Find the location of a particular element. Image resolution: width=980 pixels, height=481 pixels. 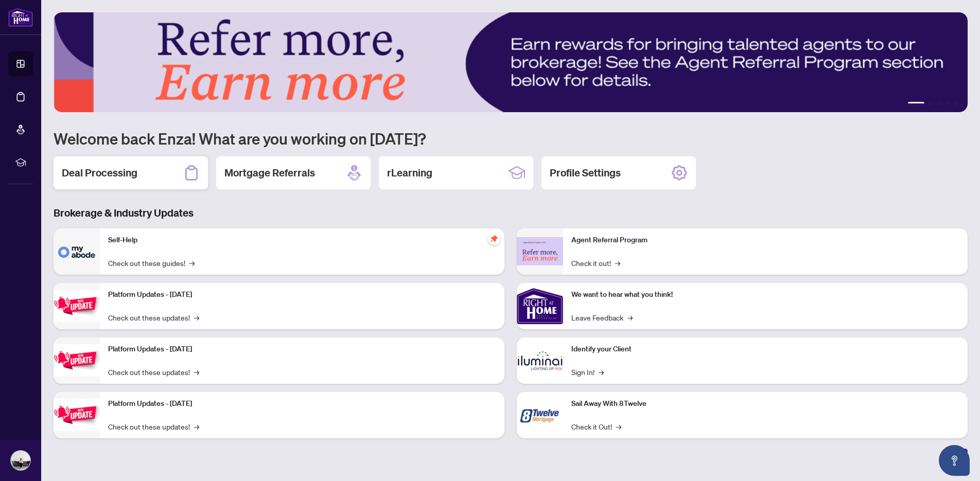

a: Check out these guides!→ is located at coordinates (151, 263).